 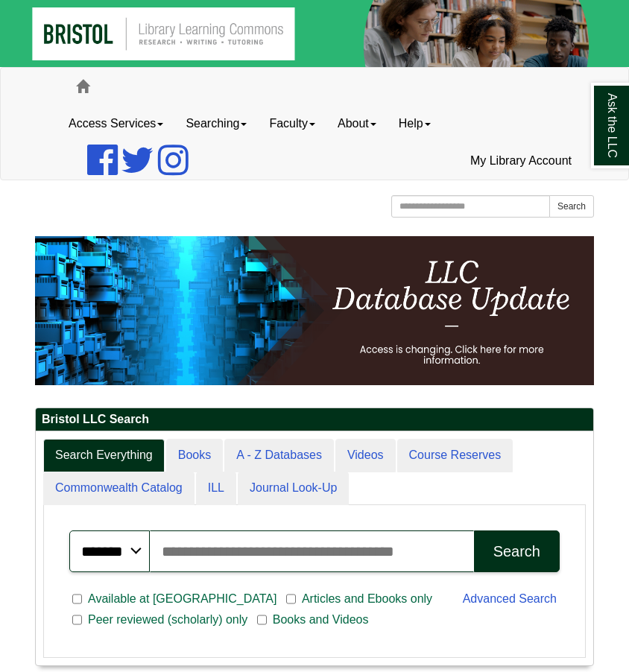 What do you see at coordinates (168, 620) in the screenshot?
I see `span: Peer reviewed (scholarly) only` at bounding box center [168, 620].